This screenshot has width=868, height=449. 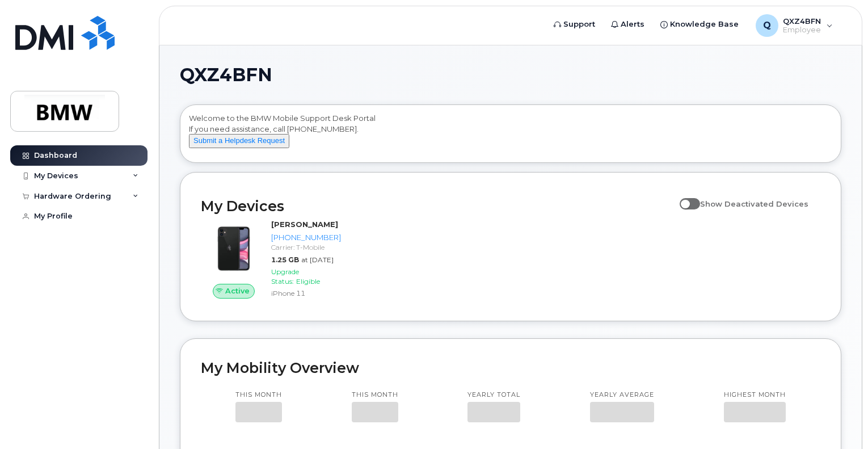 What do you see at coordinates (684, 197) in the screenshot?
I see `input: Show Deactivated Devices` at bounding box center [684, 197].